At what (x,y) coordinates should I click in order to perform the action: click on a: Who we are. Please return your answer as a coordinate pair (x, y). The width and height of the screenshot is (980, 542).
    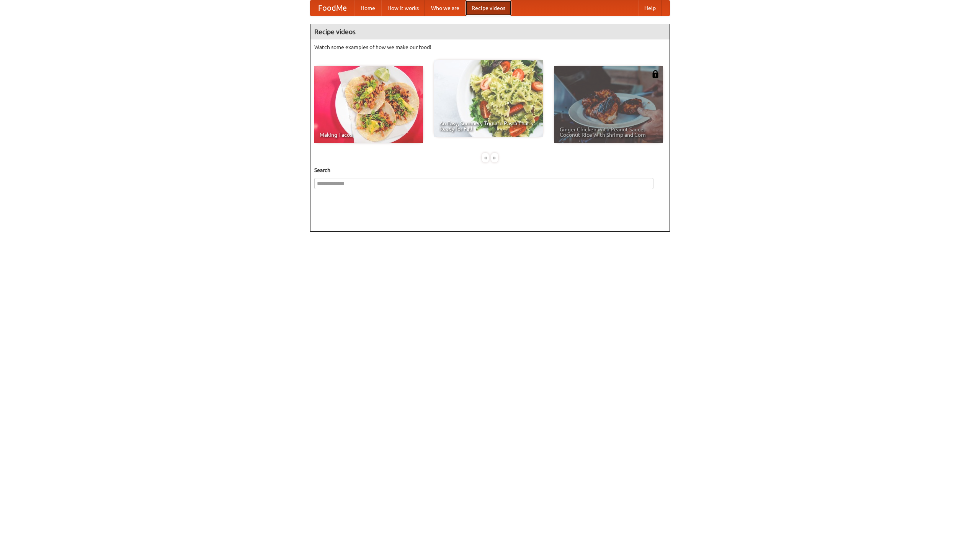
    Looking at the image, I should click on (445, 8).